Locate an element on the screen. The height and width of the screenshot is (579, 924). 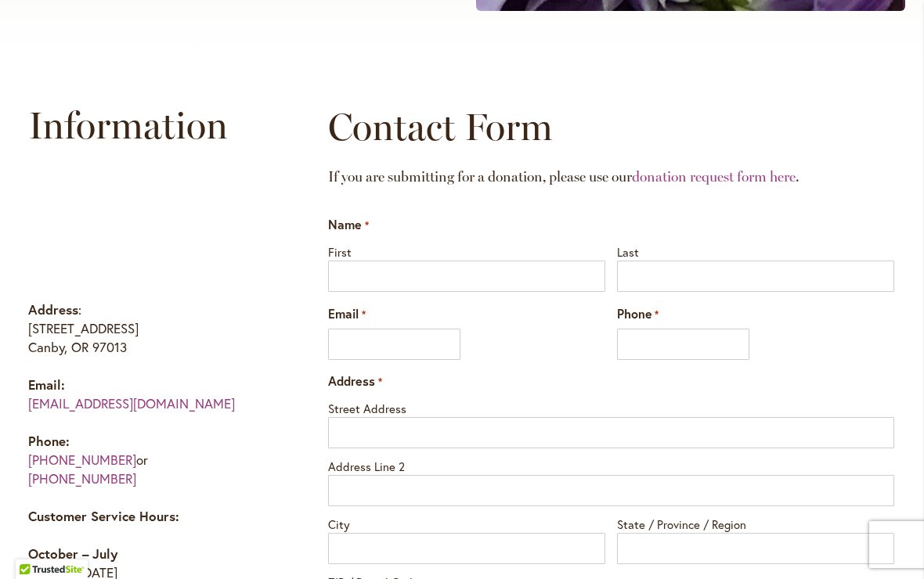
h2: Contact Form is located at coordinates (611, 127).